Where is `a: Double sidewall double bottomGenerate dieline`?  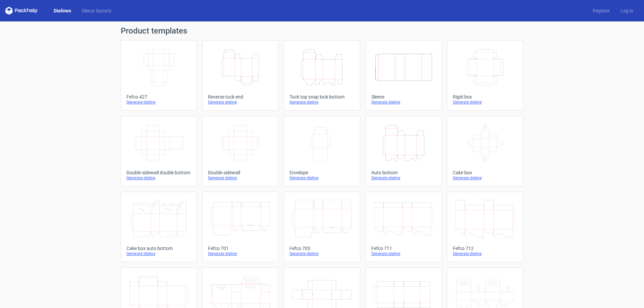 a: Double sidewall double bottomGenerate dieline is located at coordinates (159, 151).